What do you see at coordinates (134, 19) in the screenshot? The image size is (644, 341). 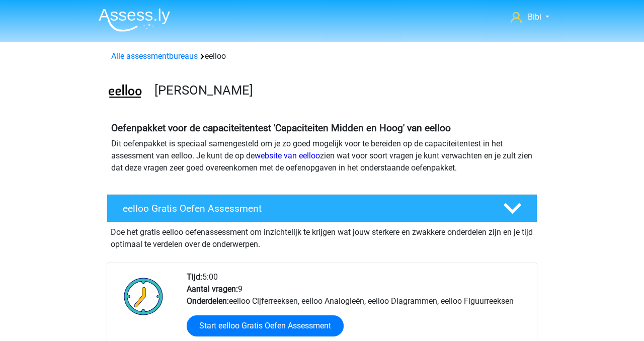 I see `img: Assessly` at bounding box center [134, 19].